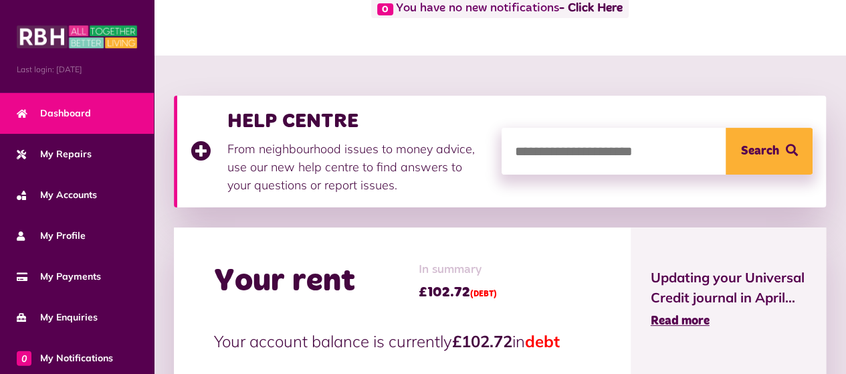  What do you see at coordinates (457, 292) in the screenshot?
I see `span: £102.72` at bounding box center [457, 292].